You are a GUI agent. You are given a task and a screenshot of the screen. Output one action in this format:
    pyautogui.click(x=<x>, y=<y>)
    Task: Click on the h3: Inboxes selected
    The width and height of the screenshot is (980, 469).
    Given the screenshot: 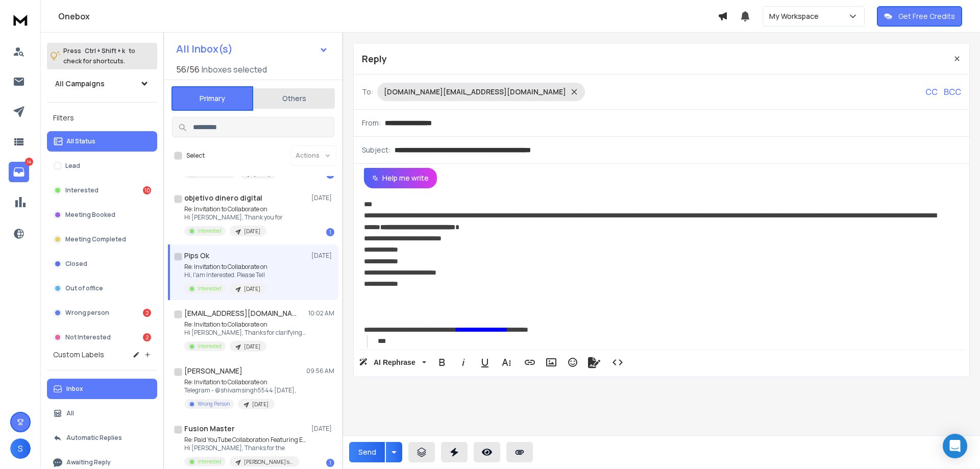 What is the action you would take?
    pyautogui.click(x=234, y=70)
    